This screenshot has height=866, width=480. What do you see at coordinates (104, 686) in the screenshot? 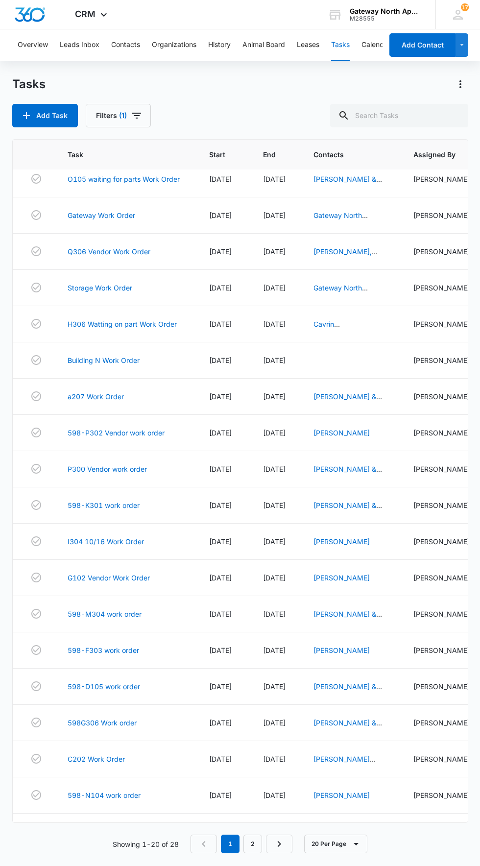
I see `a: 598-D105 work order` at bounding box center [104, 686].